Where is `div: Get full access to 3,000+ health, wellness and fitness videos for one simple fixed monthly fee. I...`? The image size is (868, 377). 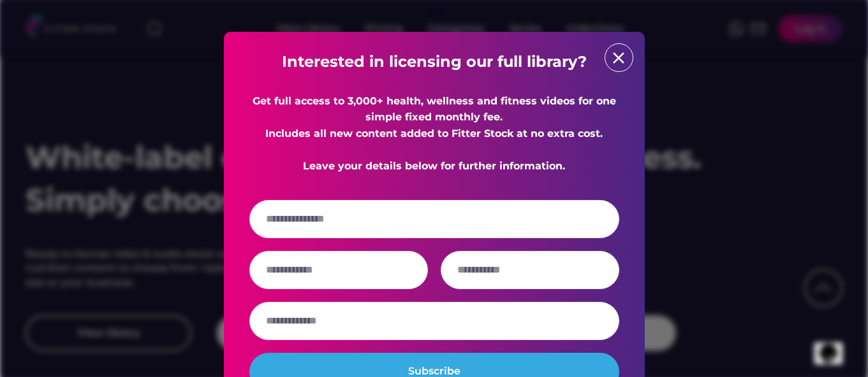 div: Get full access to 3,000+ health, wellness and fitness videos for one simple fixed monthly fee. I... is located at coordinates (434, 134).